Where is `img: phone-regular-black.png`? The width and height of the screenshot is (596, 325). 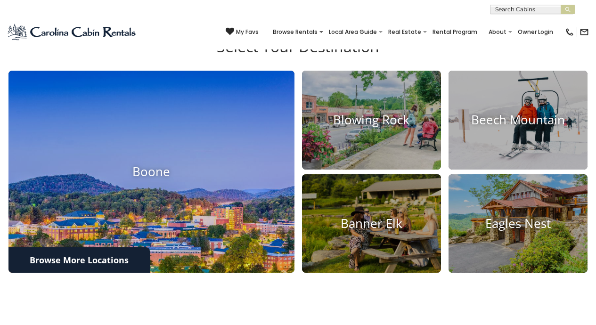 img: phone-regular-black.png is located at coordinates (569, 32).